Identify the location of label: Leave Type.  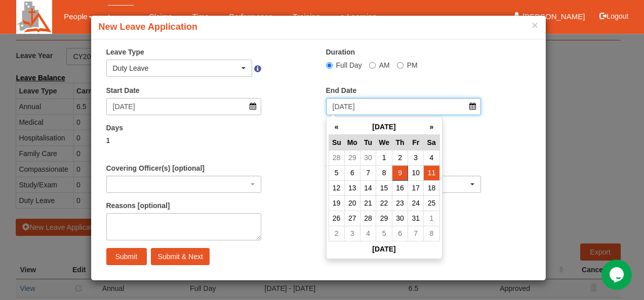
(125, 52).